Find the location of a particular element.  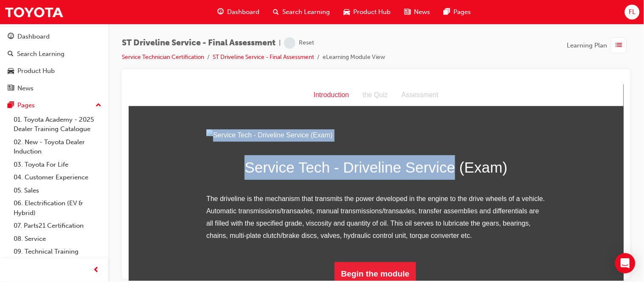

a: 07. Parts21 Certification is located at coordinates (58, 225).